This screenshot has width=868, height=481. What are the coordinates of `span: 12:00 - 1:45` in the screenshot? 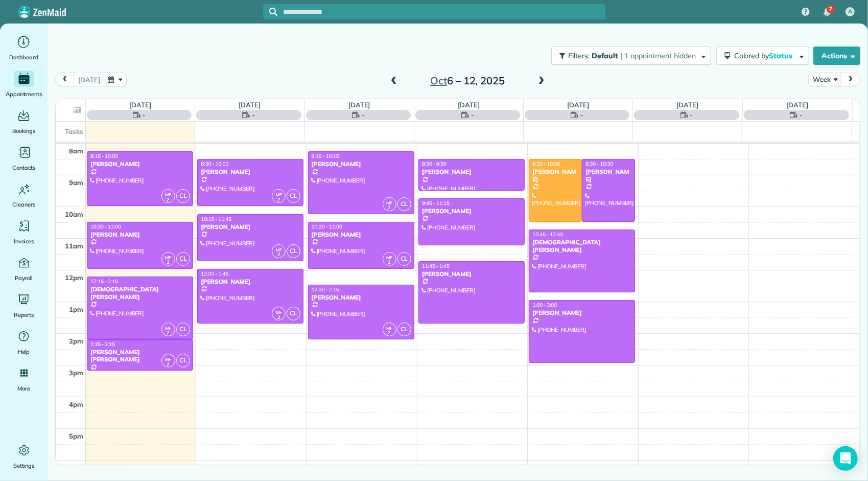 It's located at (215, 273).